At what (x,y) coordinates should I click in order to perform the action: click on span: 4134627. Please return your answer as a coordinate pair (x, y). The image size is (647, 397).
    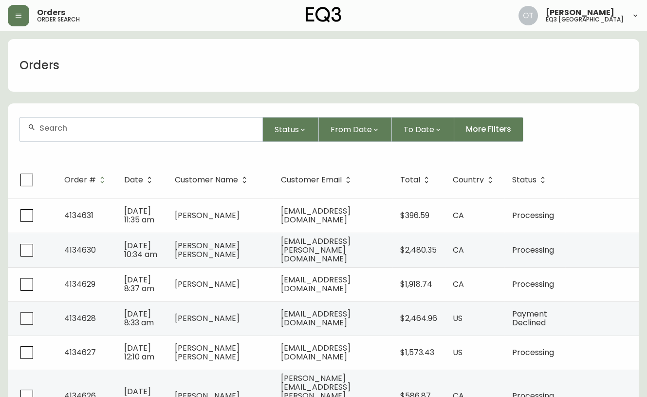
    Looking at the image, I should click on (80, 352).